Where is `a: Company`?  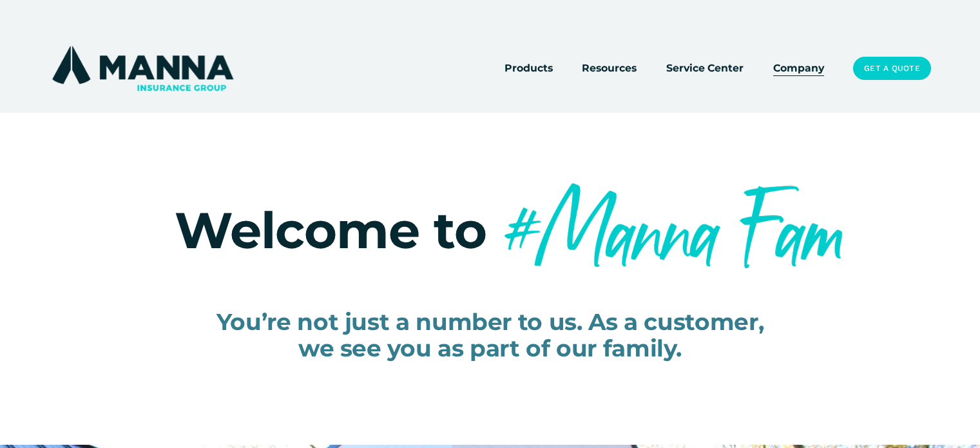
a: Company is located at coordinates (798, 68).